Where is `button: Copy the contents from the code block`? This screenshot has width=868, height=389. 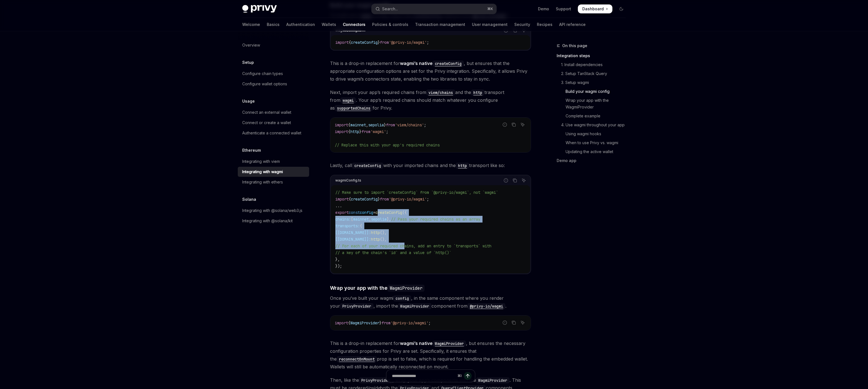
button: Copy the contents from the code block is located at coordinates (514, 323).